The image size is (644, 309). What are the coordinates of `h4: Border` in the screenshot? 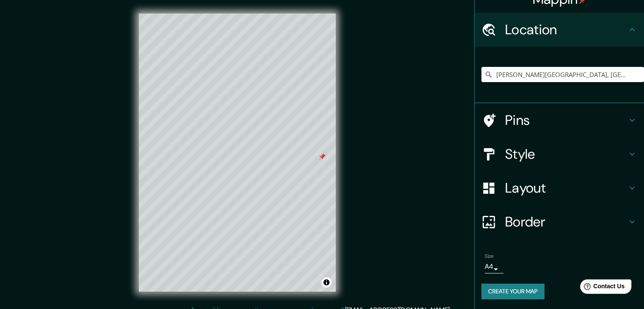 It's located at (566, 222).